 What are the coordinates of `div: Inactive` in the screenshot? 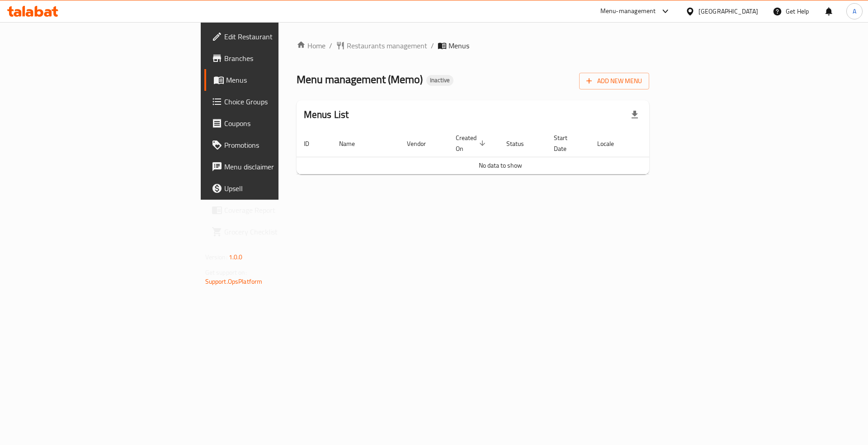 It's located at (440, 81).